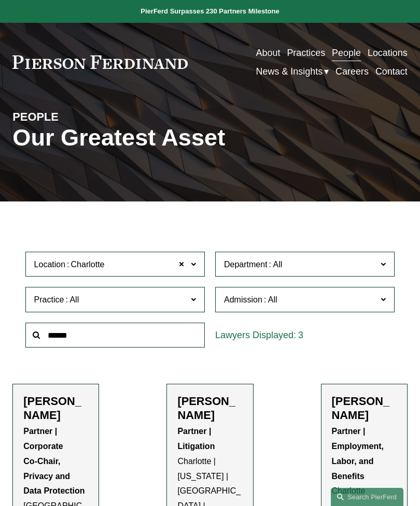 Image resolution: width=420 pixels, height=506 pixels. I want to click on span: Location, so click(50, 264).